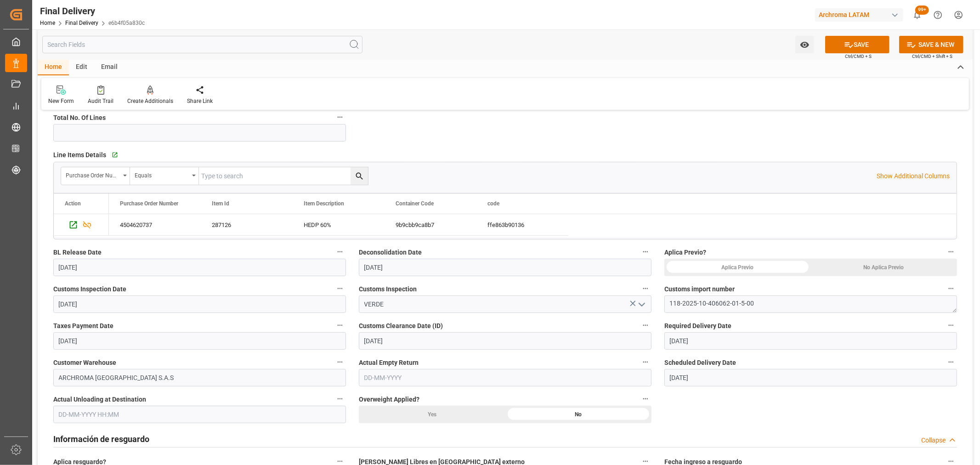 This screenshot has width=980, height=465. I want to click on div: 9b9cbb9ca8b7, so click(430, 225).